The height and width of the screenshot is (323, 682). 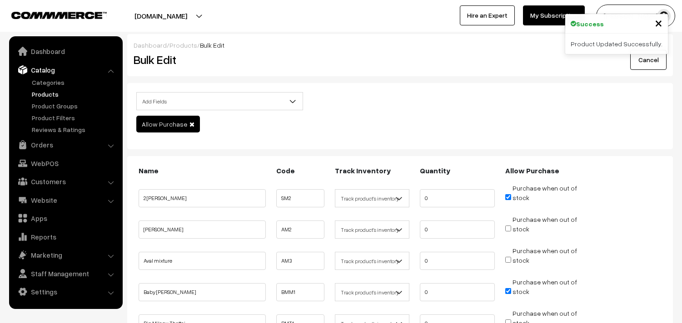 I want to click on a: WebPOS, so click(x=65, y=163).